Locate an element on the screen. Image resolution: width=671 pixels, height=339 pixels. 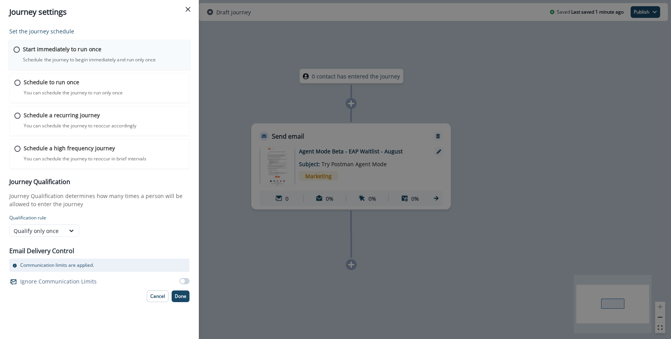
p: Email Delivery Control is located at coordinates (42, 251).